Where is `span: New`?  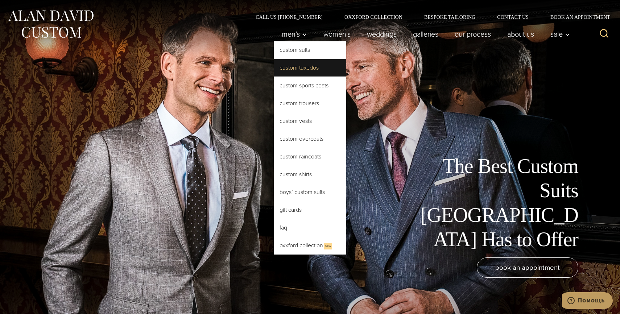
span: New is located at coordinates (328, 246).